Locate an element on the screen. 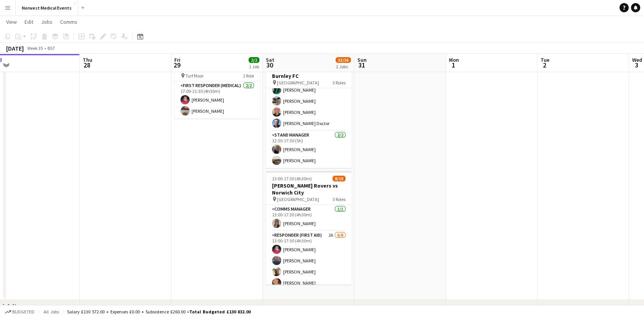  span: Fri is located at coordinates (177, 60).